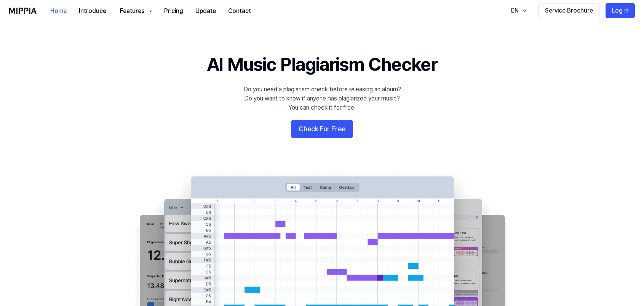 The image size is (644, 306). Describe the element at coordinates (322, 129) in the screenshot. I see `button: Check For Free` at that location.